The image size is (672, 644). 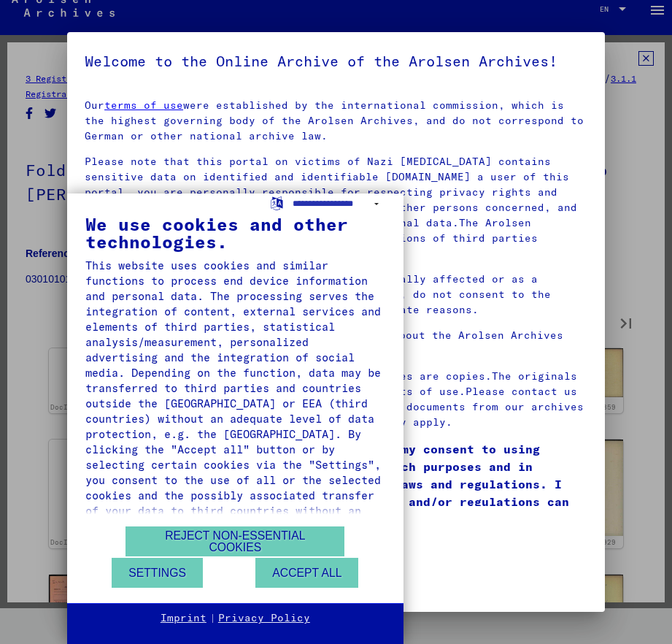 I want to click on div: We use cookies and other technologies., so click(x=235, y=233).